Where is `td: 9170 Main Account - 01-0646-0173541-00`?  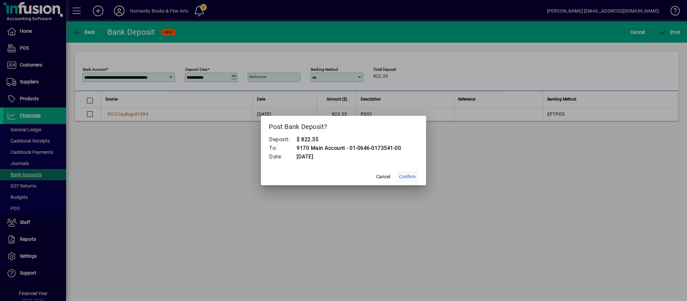 td: 9170 Main Account - 01-0646-0173541-00 is located at coordinates (349, 148).